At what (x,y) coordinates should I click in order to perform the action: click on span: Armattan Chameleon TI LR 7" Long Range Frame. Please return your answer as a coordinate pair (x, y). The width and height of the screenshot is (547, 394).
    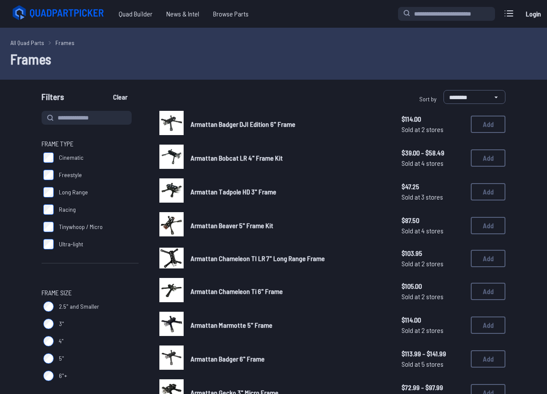
    Looking at the image, I should click on (258, 258).